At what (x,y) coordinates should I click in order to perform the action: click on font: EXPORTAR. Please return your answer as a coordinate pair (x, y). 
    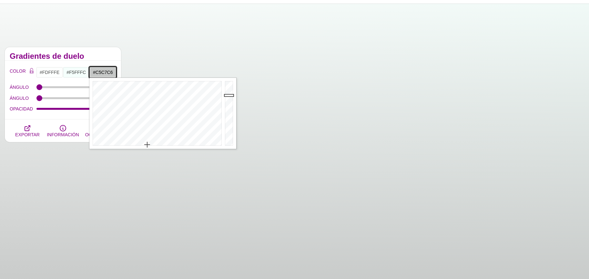
    Looking at the image, I should click on (27, 135).